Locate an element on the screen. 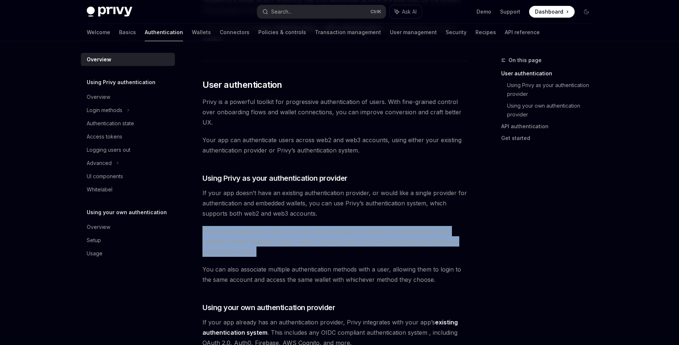 The height and width of the screenshot is (345, 679). div: Advanced is located at coordinates (99, 163).